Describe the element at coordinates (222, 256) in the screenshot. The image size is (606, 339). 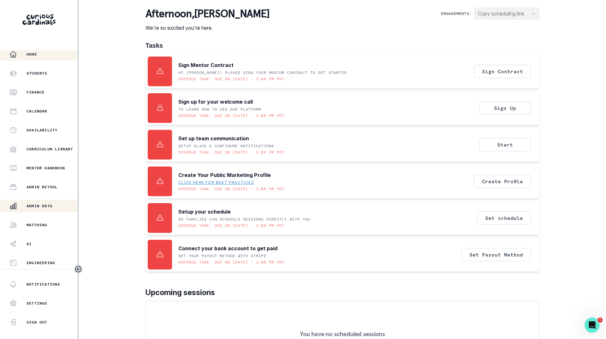
I see `p: Set your payout method with Stripe` at that location.